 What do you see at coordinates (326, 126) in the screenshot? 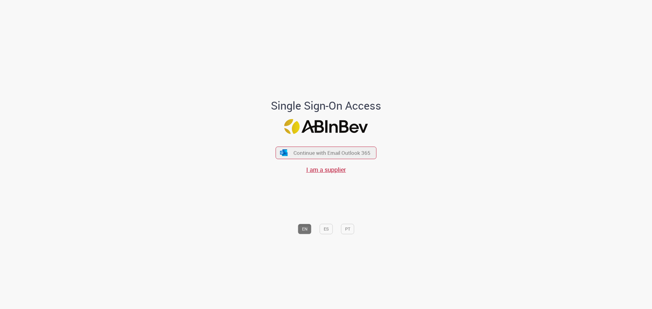
I see `img: Logo ABInBev` at bounding box center [326, 126].